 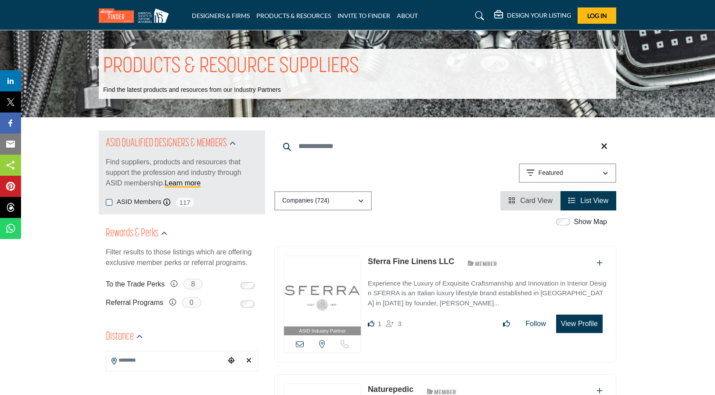 I want to click on span: Log In, so click(x=597, y=15).